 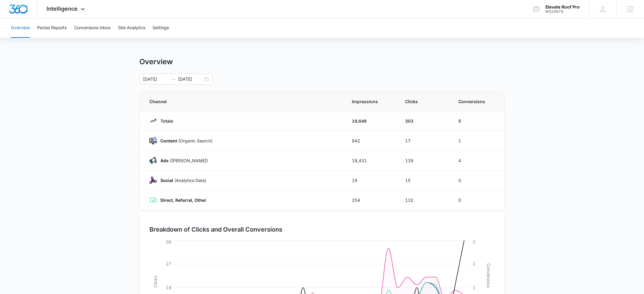 What do you see at coordinates (173, 79) in the screenshot?
I see `span: swap-right` at bounding box center [173, 79].